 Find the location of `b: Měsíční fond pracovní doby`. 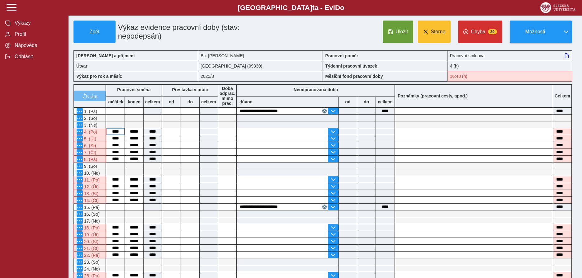

b: Měsíční fond pracovní doby is located at coordinates (354, 76).